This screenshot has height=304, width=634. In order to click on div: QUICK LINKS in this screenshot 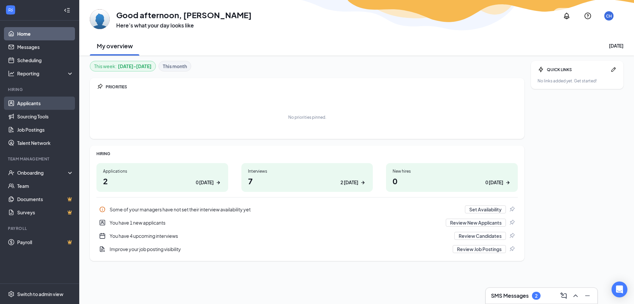, I will do `click(577, 69)`.